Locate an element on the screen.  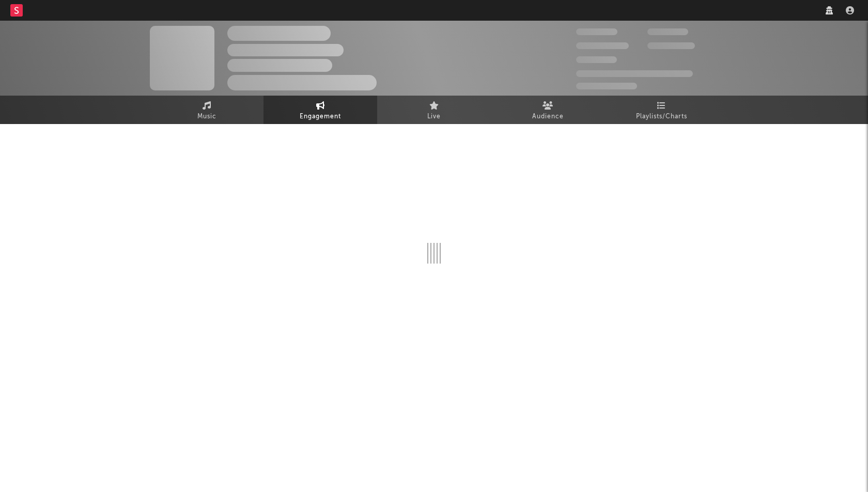
a: Audience is located at coordinates (548, 110).